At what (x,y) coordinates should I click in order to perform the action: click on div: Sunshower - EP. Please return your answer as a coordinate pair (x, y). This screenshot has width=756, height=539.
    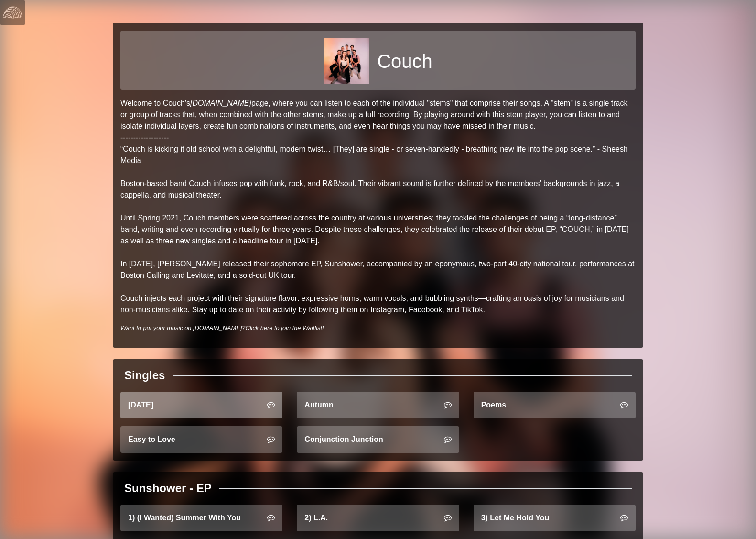
    Looking at the image, I should click on (168, 488).